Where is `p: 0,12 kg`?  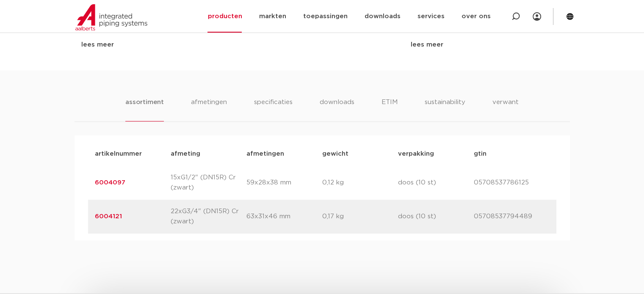
p: 0,12 kg is located at coordinates (360, 183).